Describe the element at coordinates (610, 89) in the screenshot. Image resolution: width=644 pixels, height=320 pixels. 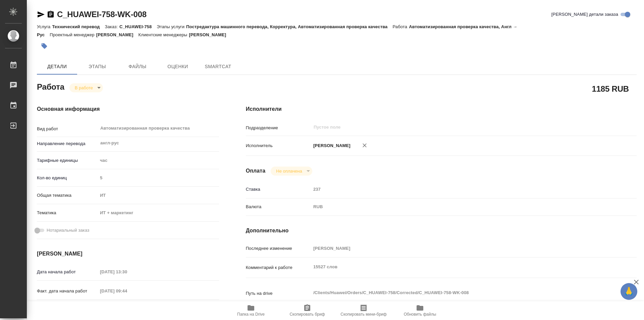
I see `h2: 1185 RUB` at that location.